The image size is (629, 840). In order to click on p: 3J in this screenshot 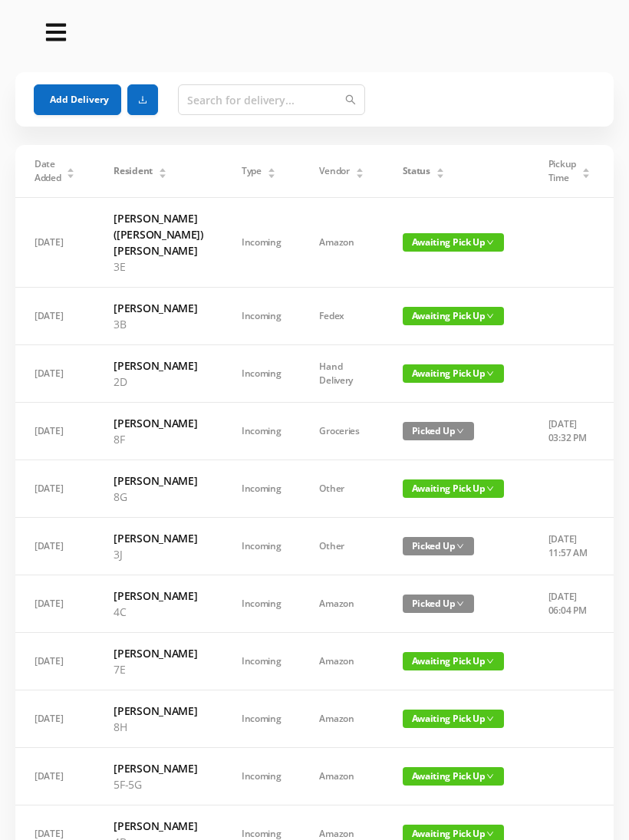, I will do `click(158, 553)`.